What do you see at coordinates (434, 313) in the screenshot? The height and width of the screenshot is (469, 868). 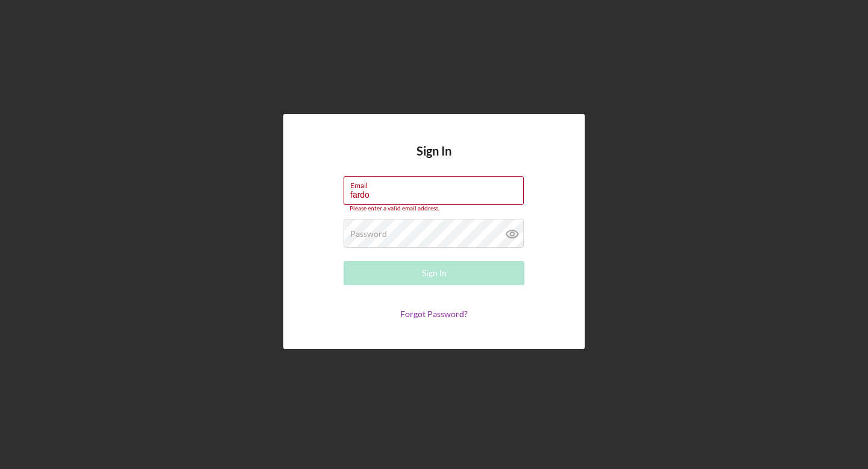 I see `a: Forgot Password?` at bounding box center [434, 313].